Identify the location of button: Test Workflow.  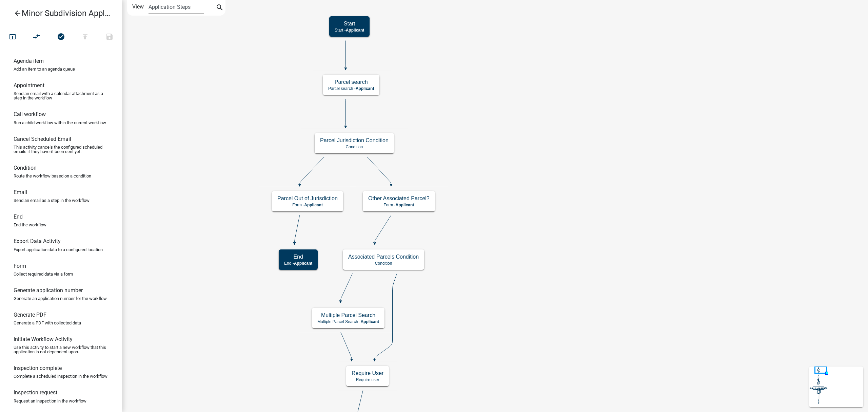
(13, 37).